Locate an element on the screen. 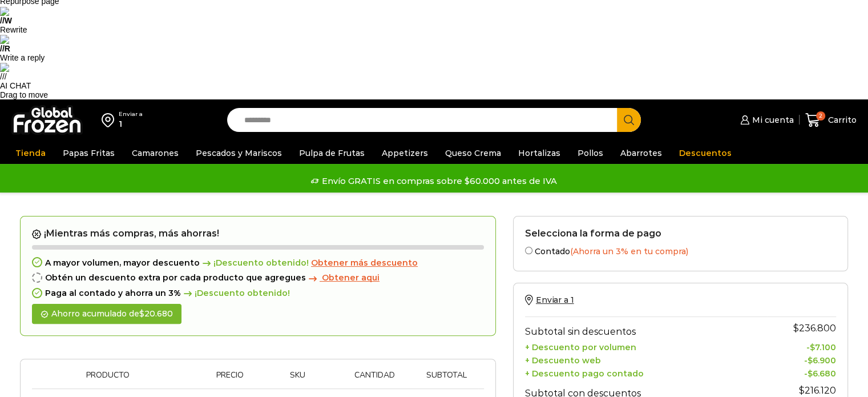  div: Enviar a is located at coordinates (131, 114).